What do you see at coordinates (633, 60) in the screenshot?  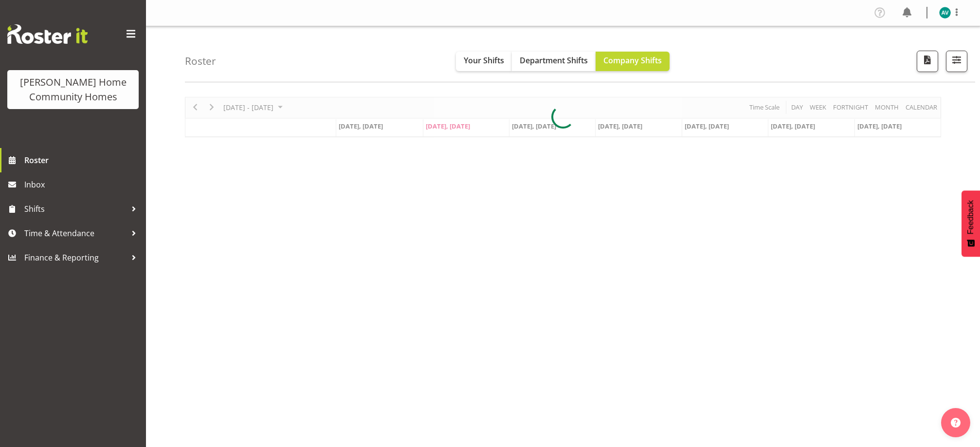 I see `span: Company Shifts` at bounding box center [633, 60].